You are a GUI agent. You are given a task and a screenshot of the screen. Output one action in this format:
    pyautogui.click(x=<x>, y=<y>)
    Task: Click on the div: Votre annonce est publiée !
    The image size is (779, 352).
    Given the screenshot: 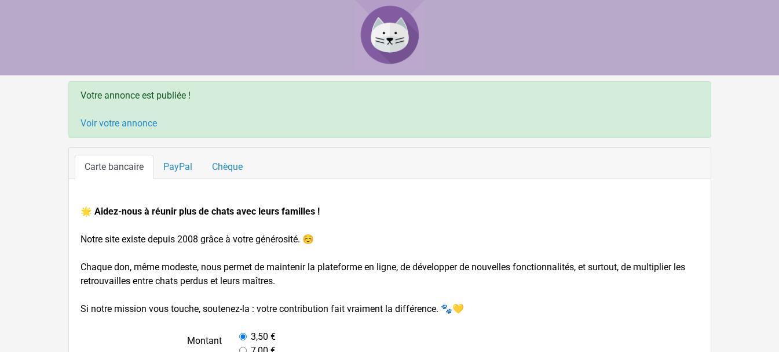 What is the action you would take?
    pyautogui.click(x=390, y=109)
    